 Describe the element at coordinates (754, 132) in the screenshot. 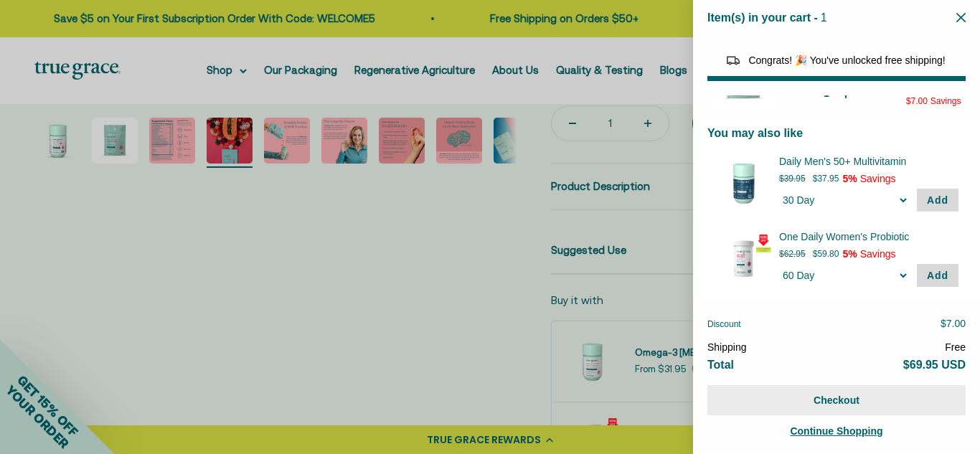

I see `span: You may also like` at that location.